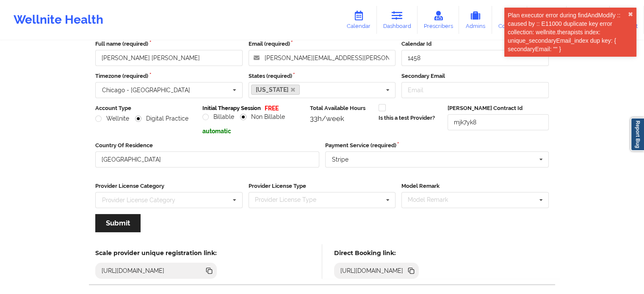 The width and height of the screenshot is (644, 294). I want to click on input: Email, so click(475, 90).